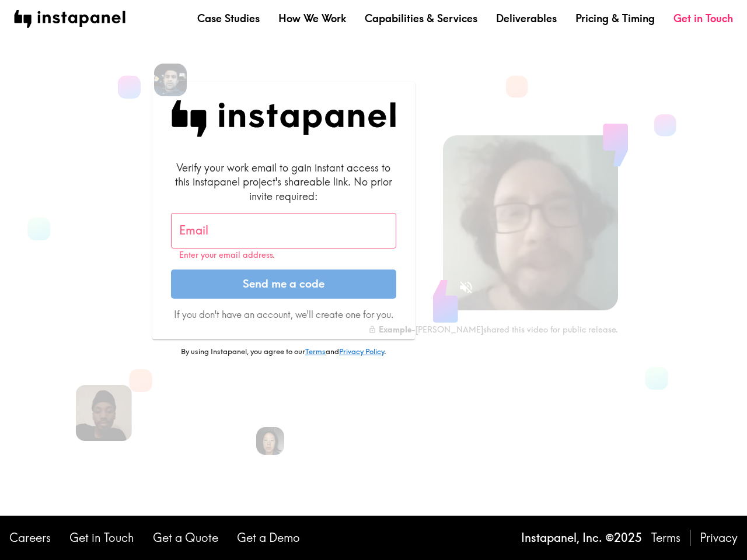 The width and height of the screenshot is (747, 560). What do you see at coordinates (361, 352) in the screenshot?
I see `a: Privacy Policy` at bounding box center [361, 352].